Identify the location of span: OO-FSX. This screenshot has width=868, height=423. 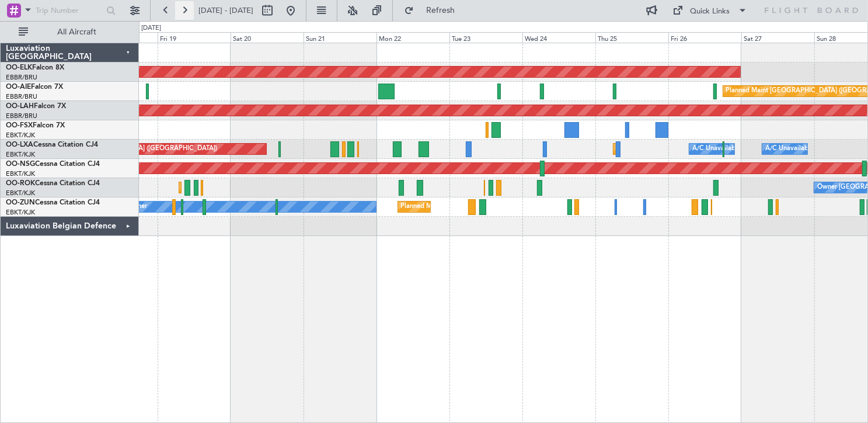
(19, 125).